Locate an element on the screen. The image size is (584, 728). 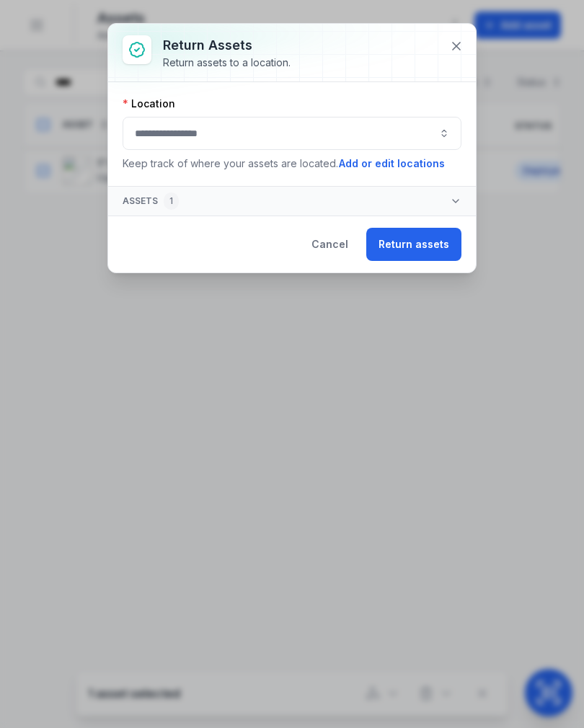
div: Return assets to a location. is located at coordinates (227, 63).